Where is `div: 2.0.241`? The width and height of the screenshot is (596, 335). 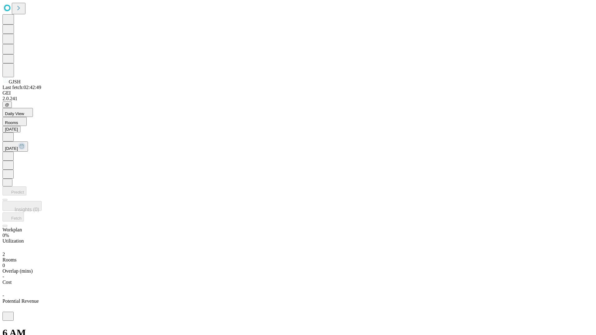
div: 2.0.241 is located at coordinates (298, 99).